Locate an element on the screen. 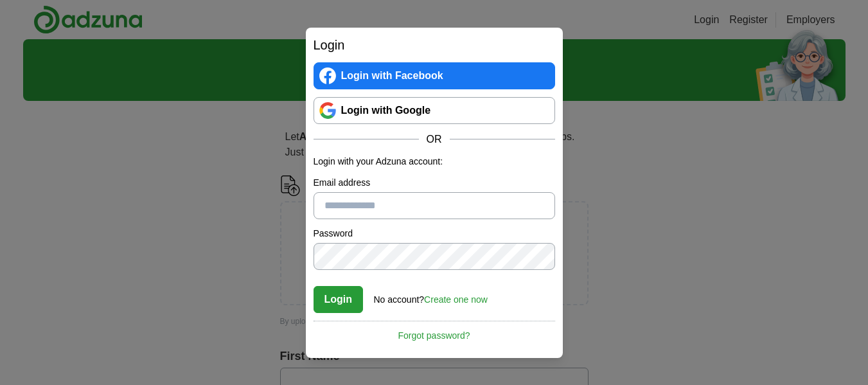 This screenshot has width=868, height=385. p: Login with your Adzuna account: is located at coordinates (434, 161).